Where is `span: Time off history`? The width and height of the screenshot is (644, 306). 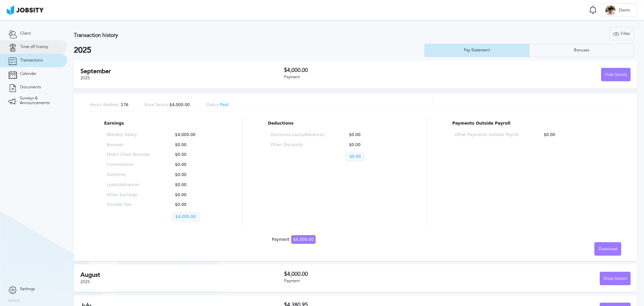
span: Time off history is located at coordinates (34, 47).